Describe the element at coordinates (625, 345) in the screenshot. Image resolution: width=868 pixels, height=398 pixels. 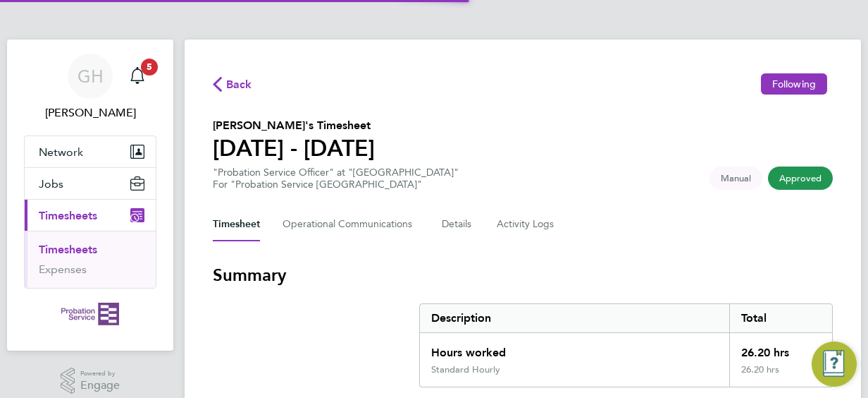
I see `div: Summary` at that location.